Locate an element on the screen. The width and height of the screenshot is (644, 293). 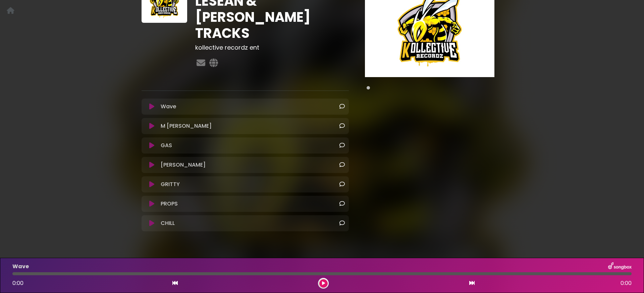
p: Wave is located at coordinates (168, 107).